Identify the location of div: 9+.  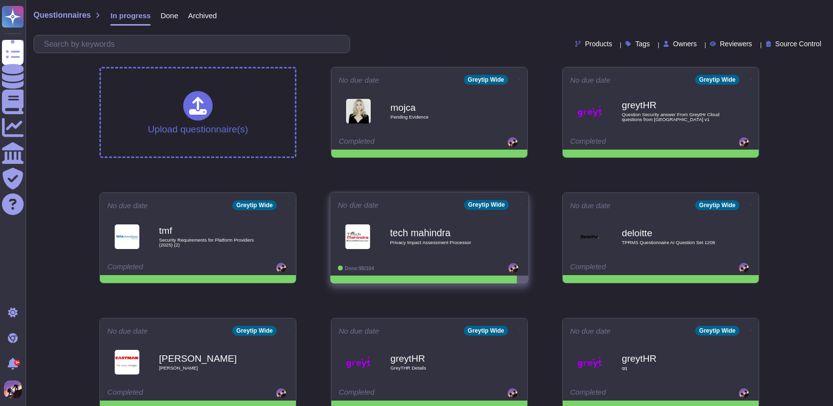
(17, 363).